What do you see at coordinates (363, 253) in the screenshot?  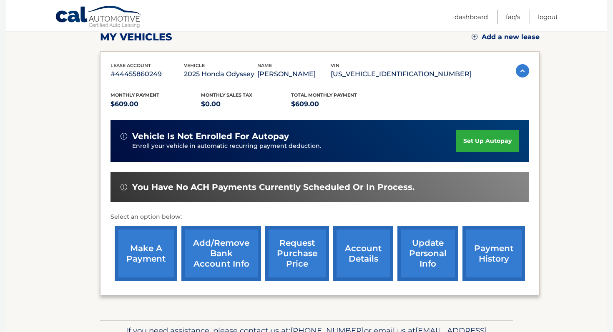 I see `a: account details` at bounding box center [363, 253].